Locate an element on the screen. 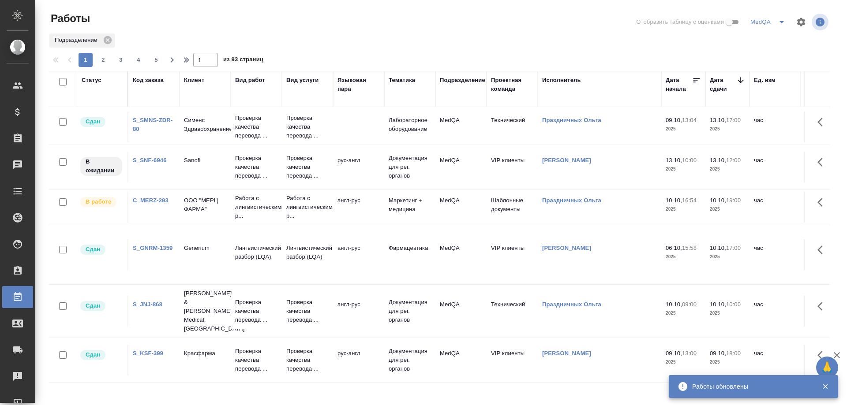  button: 3 is located at coordinates (121, 60).